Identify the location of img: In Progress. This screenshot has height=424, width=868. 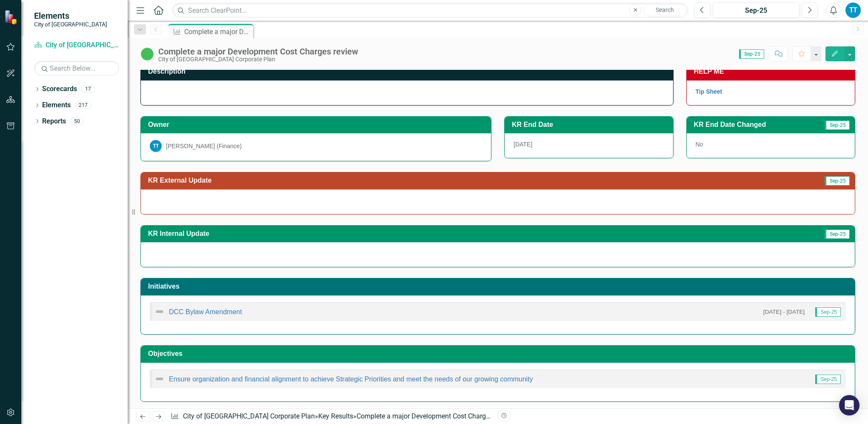
(147, 54).